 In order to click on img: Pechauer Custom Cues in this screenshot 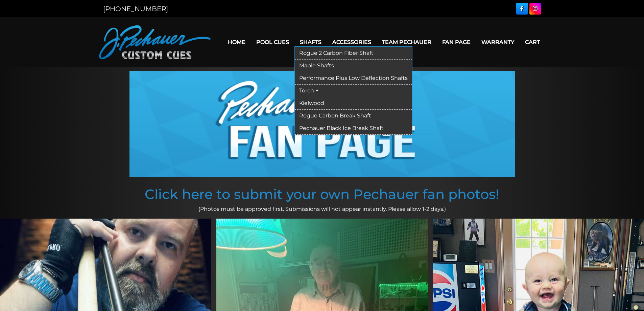, I will do `click(155, 42)`.